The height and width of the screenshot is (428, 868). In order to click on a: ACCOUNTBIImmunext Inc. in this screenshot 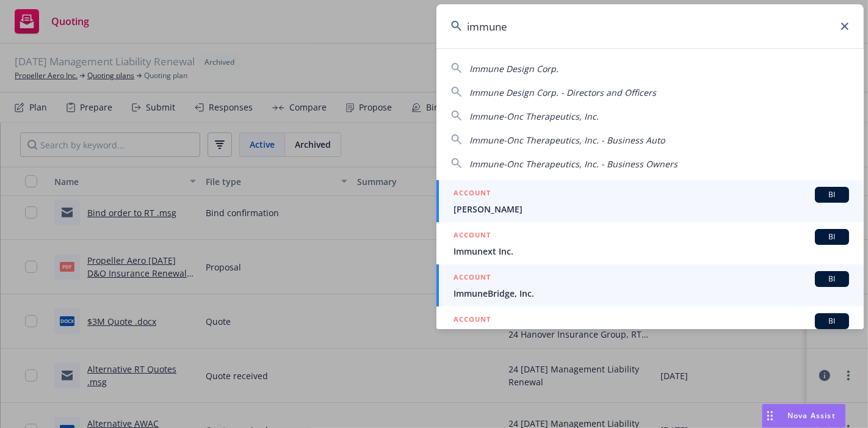, I will do `click(650, 243)`.